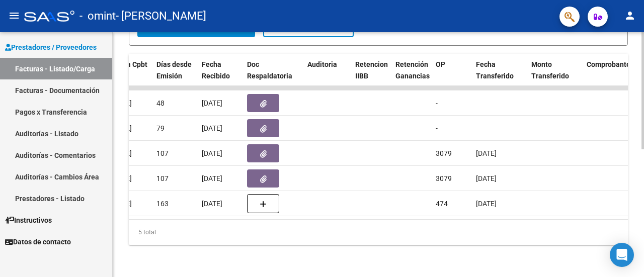 This screenshot has height=277, width=644. Describe the element at coordinates (161, 128) in the screenshot. I see `span: 79` at that location.